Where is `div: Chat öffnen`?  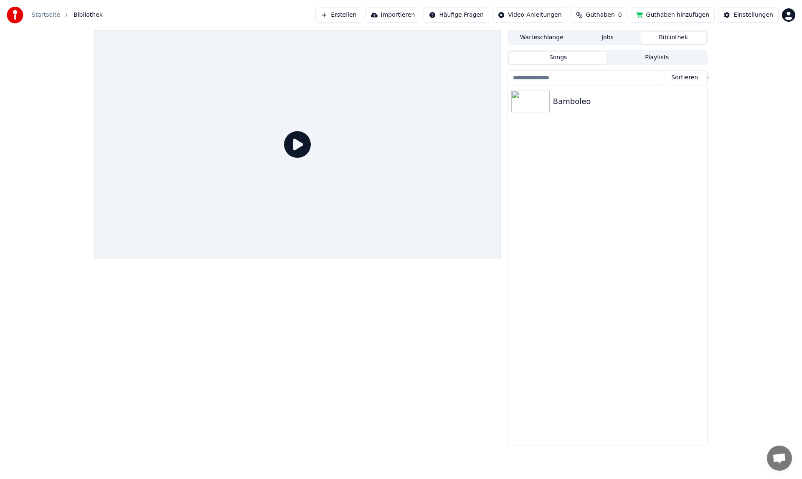 div: Chat öffnen is located at coordinates (780, 458).